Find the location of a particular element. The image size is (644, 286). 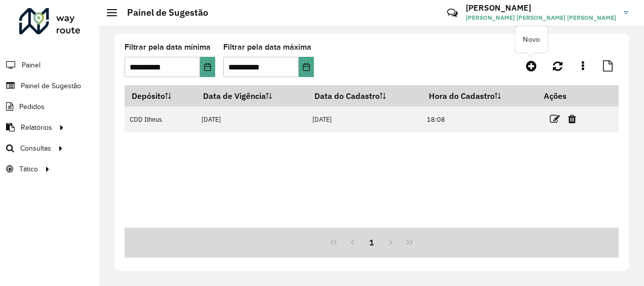

button: 1 is located at coordinates (372, 242).